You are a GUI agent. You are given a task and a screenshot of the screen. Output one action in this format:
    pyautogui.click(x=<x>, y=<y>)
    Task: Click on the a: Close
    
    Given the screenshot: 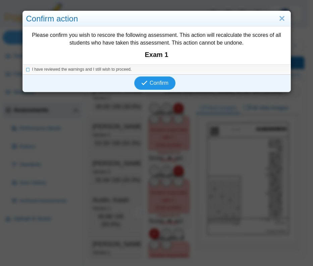 What is the action you would take?
    pyautogui.click(x=282, y=19)
    